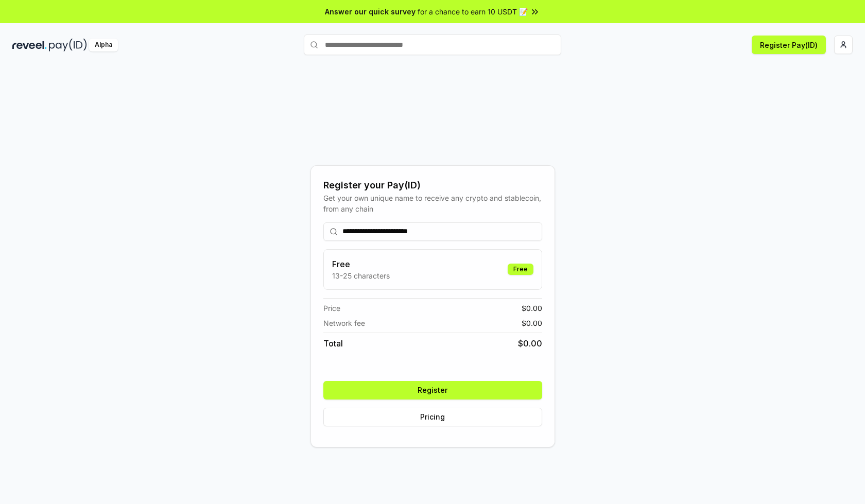 The height and width of the screenshot is (504, 865). I want to click on div: Free, so click(520, 269).